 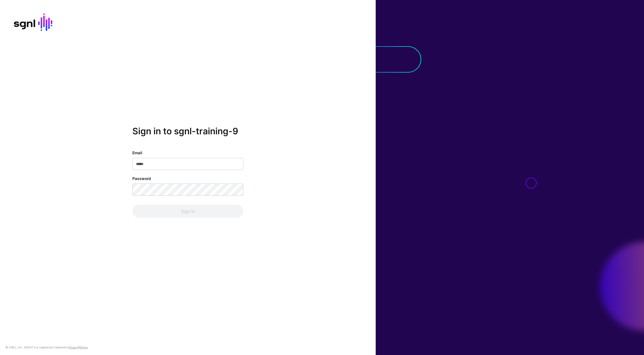 I want to click on label: Password, so click(x=142, y=178).